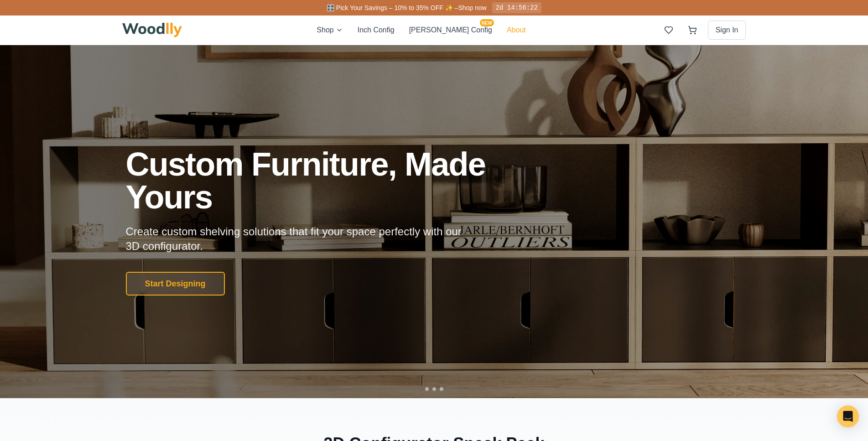 This screenshot has height=441, width=868. I want to click on button: Sign In, so click(728, 30).